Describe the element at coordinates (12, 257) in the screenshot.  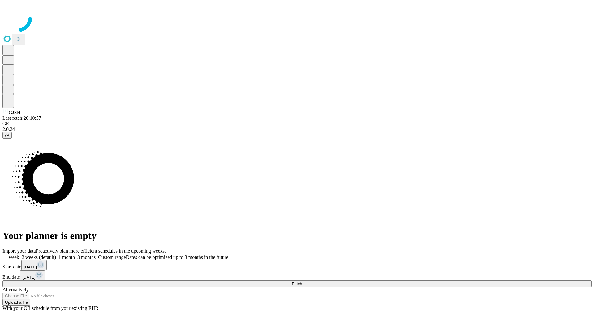
I see `span: 1 week` at that location.